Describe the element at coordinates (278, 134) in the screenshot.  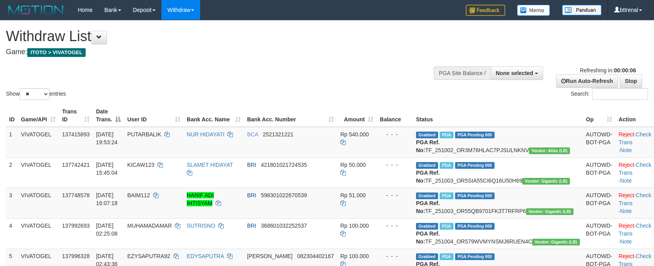
I see `span: Copy 2521321221 to clipboard` at that location.